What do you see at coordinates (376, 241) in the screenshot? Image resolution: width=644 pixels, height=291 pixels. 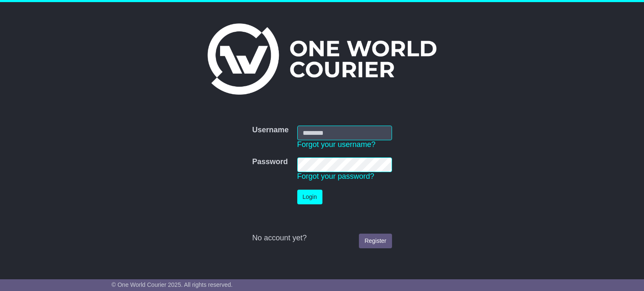 I see `a: Register` at bounding box center [376, 241].